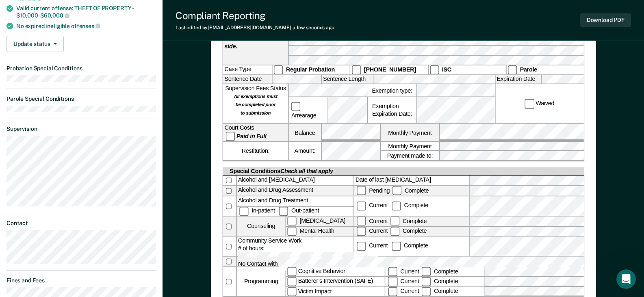 The width and height of the screenshot is (644, 297). I want to click on span: a few seconds ago, so click(313, 28).